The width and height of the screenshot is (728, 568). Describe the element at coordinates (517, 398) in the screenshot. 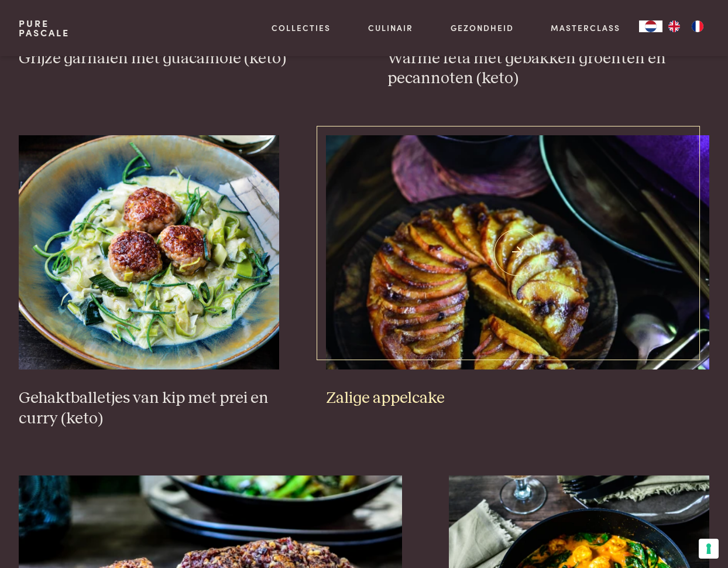

I see `h3: Zalige appelcake` at that location.